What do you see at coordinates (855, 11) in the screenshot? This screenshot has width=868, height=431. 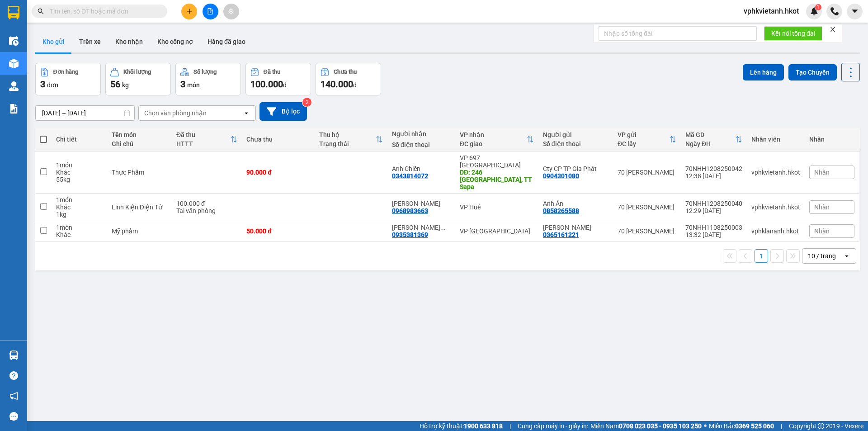 I see `button: caret-down` at bounding box center [855, 11].